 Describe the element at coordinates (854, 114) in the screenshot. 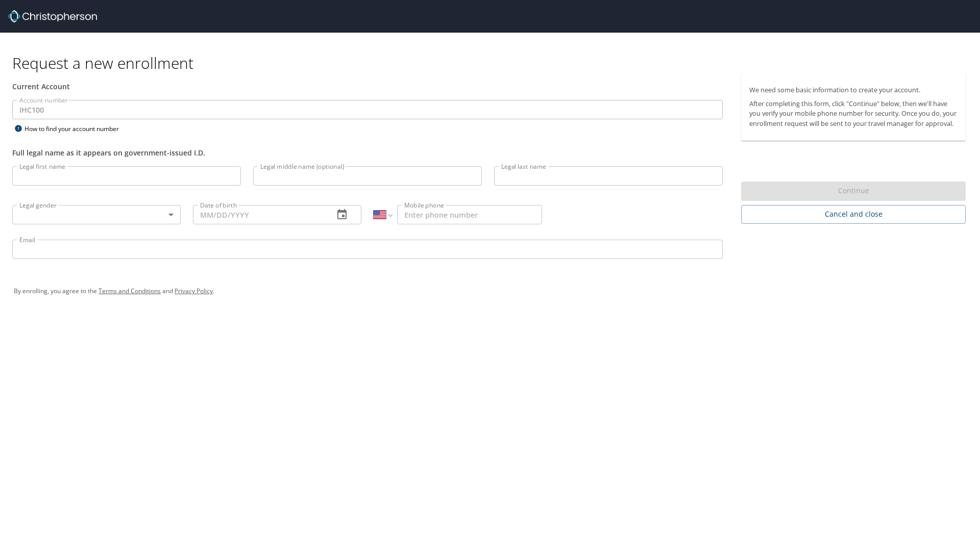

I see `p: After completing this form, click "Continue" below, then we'll have you verify your mobile phone ...` at that location.